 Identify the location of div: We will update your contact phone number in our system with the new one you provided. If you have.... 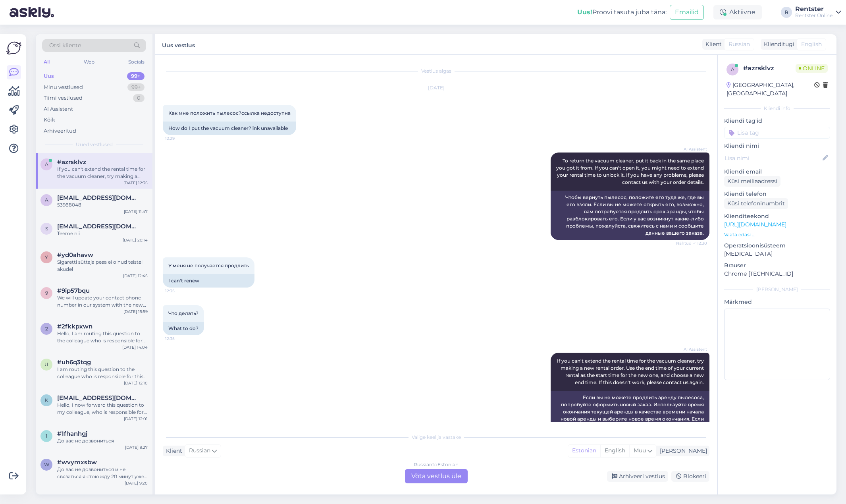
(102, 301).